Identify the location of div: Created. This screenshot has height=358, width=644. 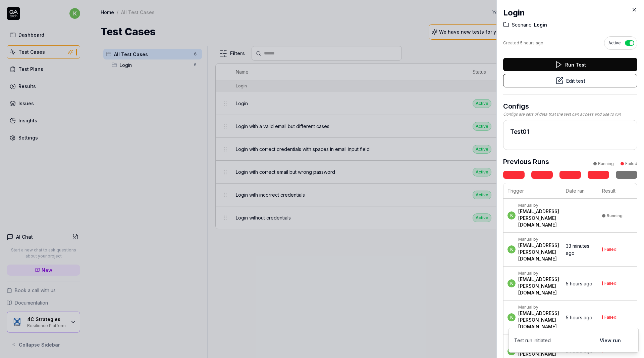
(524, 43).